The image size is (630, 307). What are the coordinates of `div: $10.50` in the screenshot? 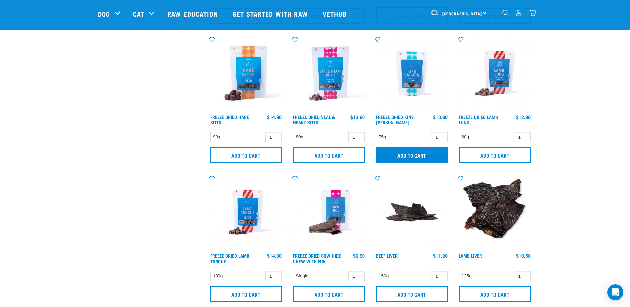 It's located at (523, 255).